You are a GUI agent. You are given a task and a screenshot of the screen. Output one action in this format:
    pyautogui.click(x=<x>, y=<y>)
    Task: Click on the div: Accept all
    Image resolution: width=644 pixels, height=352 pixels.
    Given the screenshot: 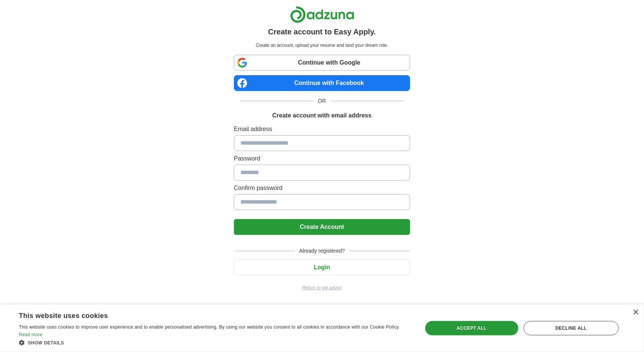 What is the action you would take?
    pyautogui.click(x=471, y=328)
    